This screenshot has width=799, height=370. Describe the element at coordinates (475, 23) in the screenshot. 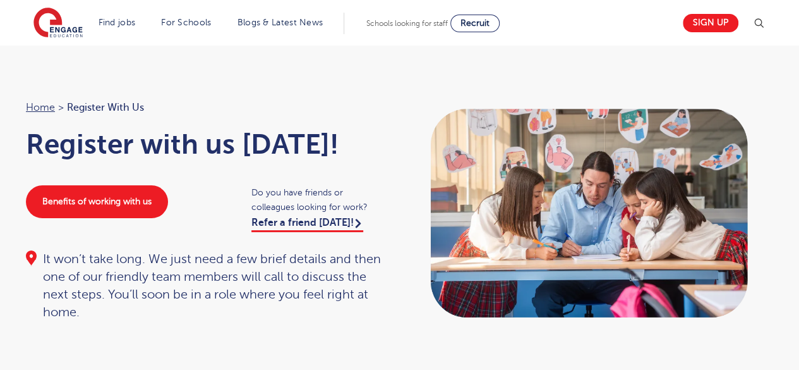

I see `span: Recruit` at that location.